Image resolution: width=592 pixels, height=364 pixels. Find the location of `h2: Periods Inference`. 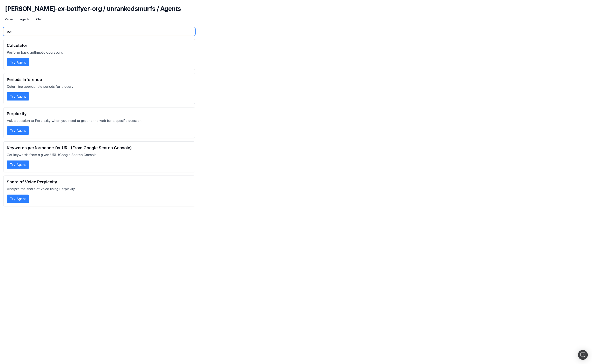

h2: Periods Inference is located at coordinates (99, 79).